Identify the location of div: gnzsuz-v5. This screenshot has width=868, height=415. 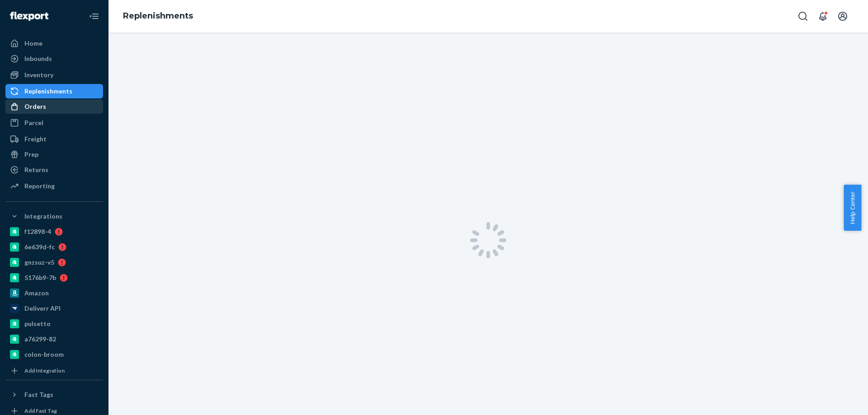
(39, 263).